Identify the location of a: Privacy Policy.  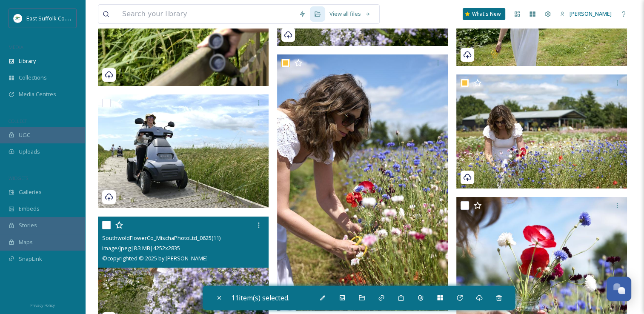
(43, 304).